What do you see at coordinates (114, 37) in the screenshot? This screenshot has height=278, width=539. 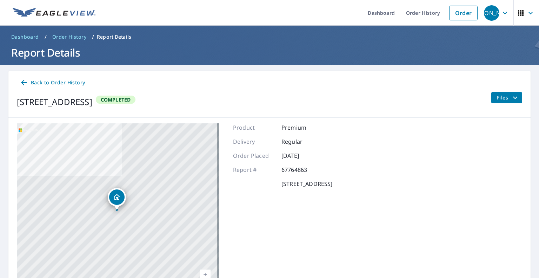 I see `p: Report Details` at bounding box center [114, 37].